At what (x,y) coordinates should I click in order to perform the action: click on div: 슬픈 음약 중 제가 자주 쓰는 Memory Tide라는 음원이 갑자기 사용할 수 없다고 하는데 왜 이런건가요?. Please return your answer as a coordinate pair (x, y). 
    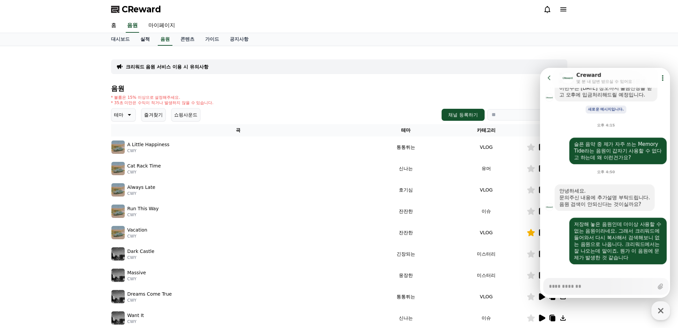
    Looking at the image, I should click on (78, 83).